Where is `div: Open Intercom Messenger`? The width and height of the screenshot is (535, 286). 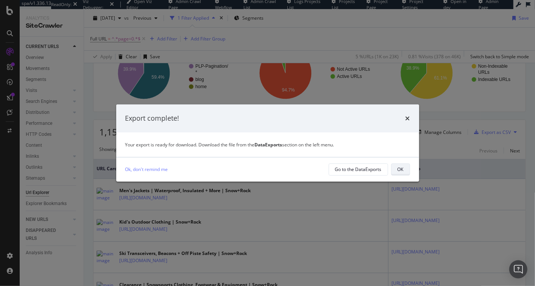
div: Open Intercom Messenger is located at coordinates (518, 270).